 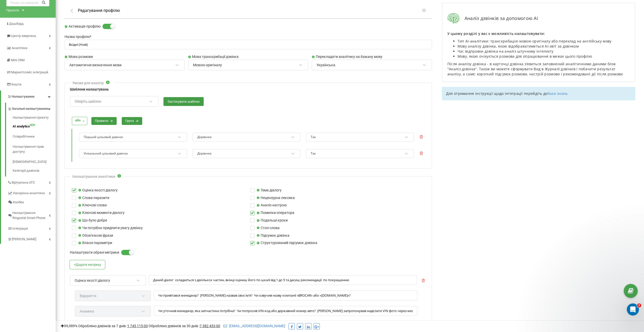 What do you see at coordinates (19, 202) in the screenshot?
I see `span: Колбек` at bounding box center [19, 202].